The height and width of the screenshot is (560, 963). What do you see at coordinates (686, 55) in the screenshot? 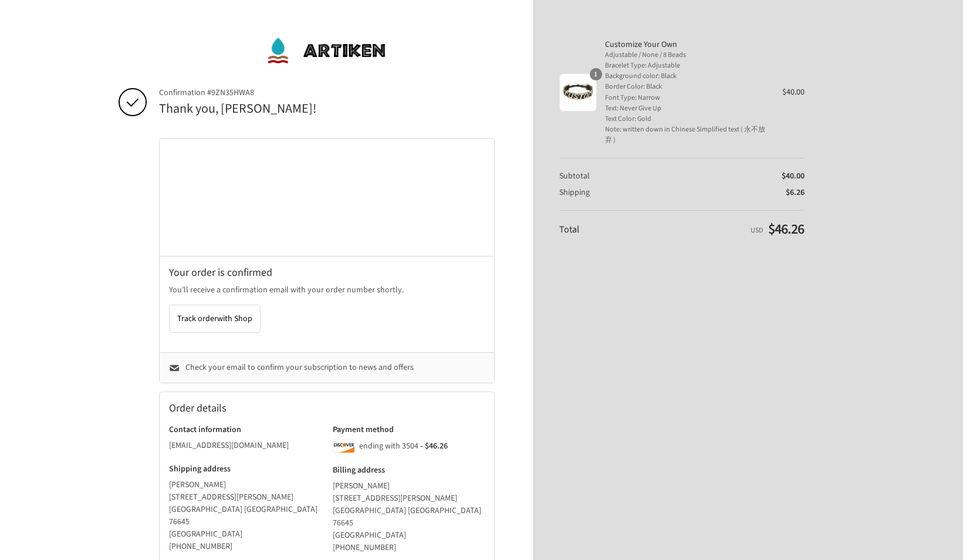
I see `span: Adjustable / None / 8 Beads` at bounding box center [686, 55].